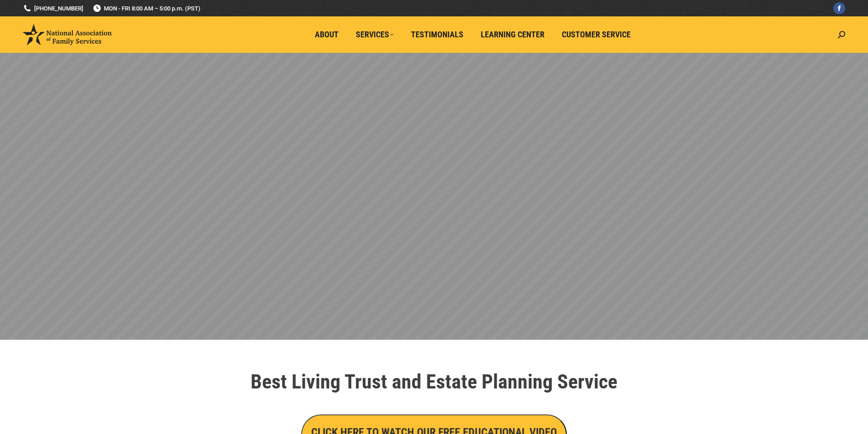 The image size is (868, 434). What do you see at coordinates (437, 35) in the screenshot?
I see `a: Testimonials` at bounding box center [437, 35].